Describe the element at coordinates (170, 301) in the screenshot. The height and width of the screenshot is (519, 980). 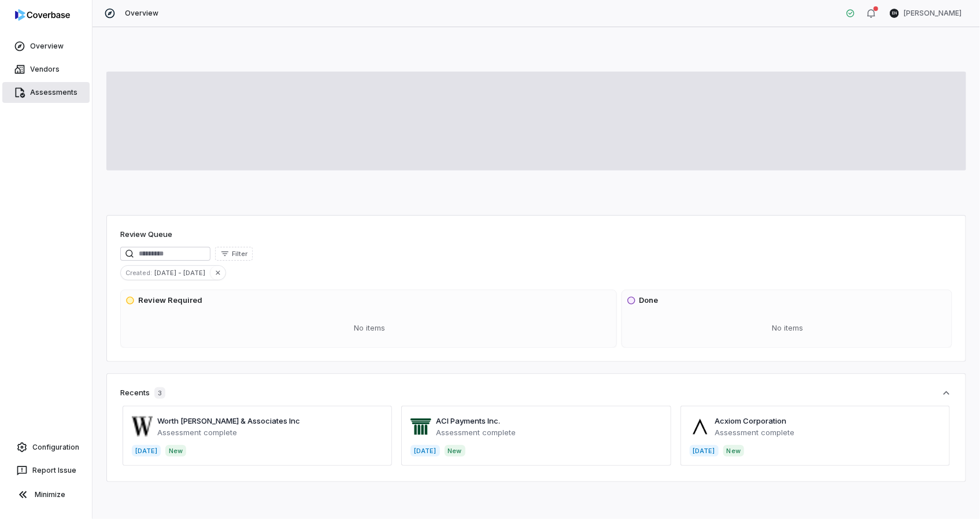
I see `h3: Review Required` at that location.